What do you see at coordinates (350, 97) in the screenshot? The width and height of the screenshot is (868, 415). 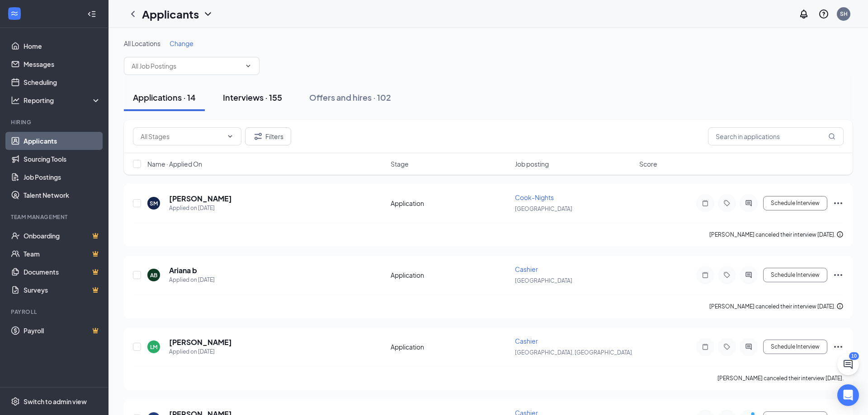 I see `div: Offers and hires · 102` at bounding box center [350, 97].